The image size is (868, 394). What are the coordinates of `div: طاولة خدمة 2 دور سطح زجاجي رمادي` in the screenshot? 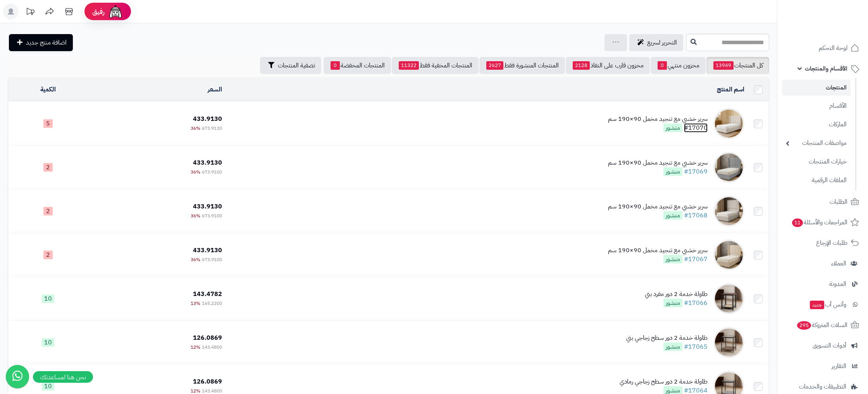 It's located at (663, 382).